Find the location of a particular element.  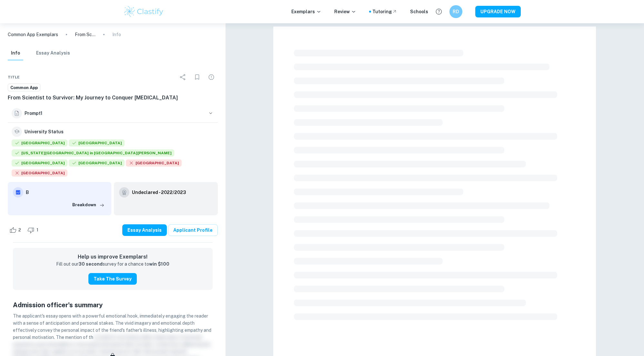

div: Report issue is located at coordinates (211, 77).